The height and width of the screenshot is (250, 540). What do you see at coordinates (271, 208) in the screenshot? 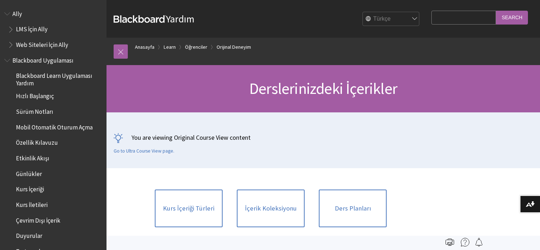
I see `a: İçerik Koleksiyonu` at bounding box center [271, 208].